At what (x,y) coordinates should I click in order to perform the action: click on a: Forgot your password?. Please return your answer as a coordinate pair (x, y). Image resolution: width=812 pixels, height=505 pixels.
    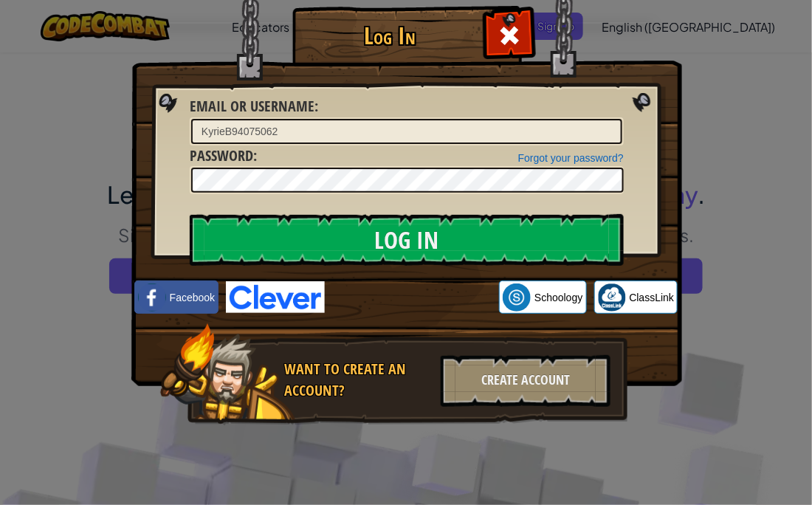
    Looking at the image, I should click on (571, 158).